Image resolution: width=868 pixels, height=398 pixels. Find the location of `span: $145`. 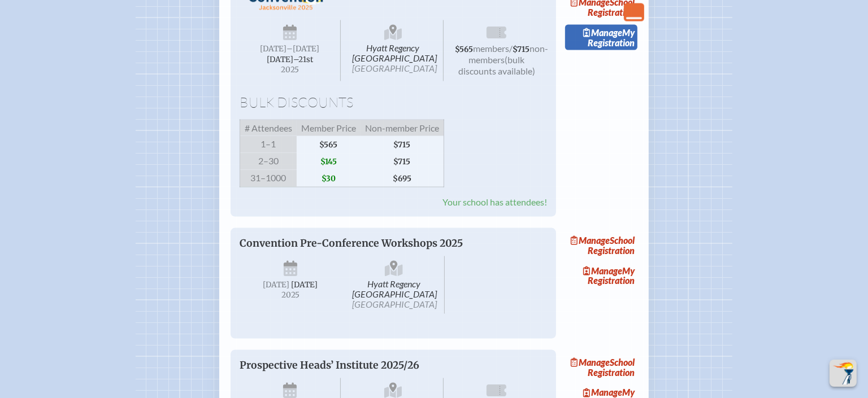

span: $145 is located at coordinates (328, 162).